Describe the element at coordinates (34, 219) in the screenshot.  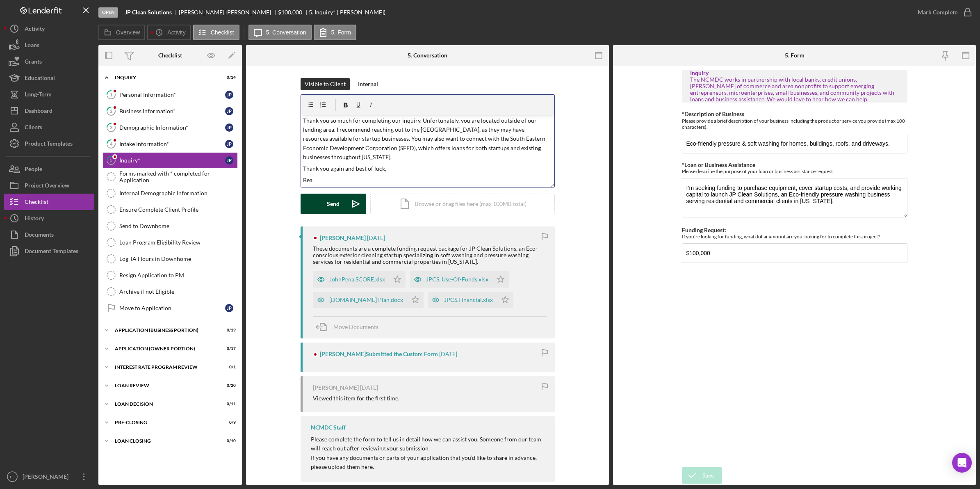
I see `div: History` at that location.